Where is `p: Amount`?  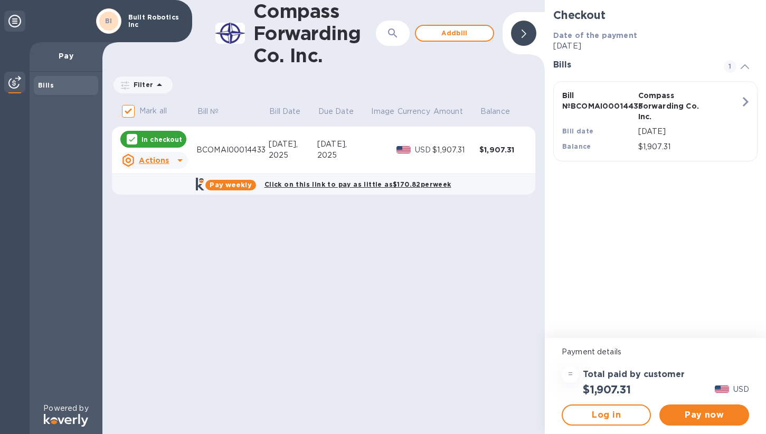 p: Amount is located at coordinates (448, 111).